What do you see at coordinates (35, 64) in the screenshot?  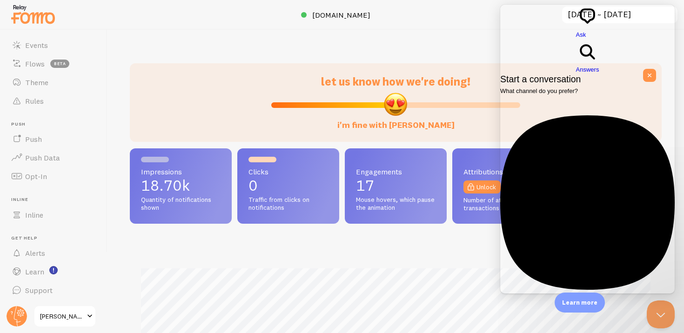 I see `span: Flows` at bounding box center [35, 64].